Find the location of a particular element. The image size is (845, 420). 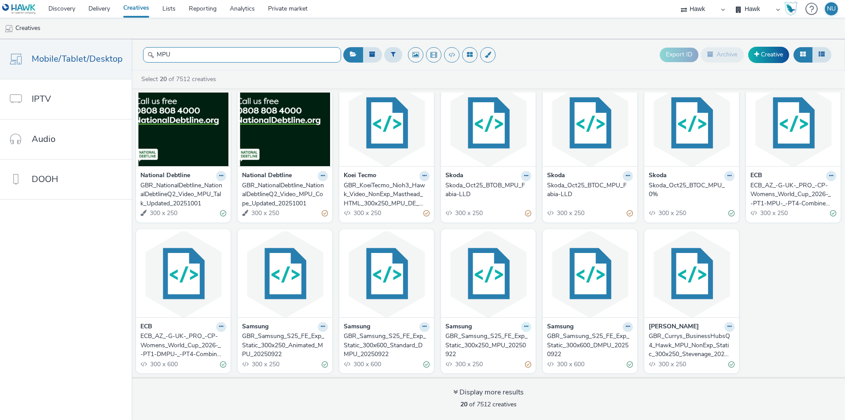

div: GBR_NationalDebtline_NationalDebtlineQ2_Video_MPU_Talk_Updated_20251001 is located at coordinates (181, 194).